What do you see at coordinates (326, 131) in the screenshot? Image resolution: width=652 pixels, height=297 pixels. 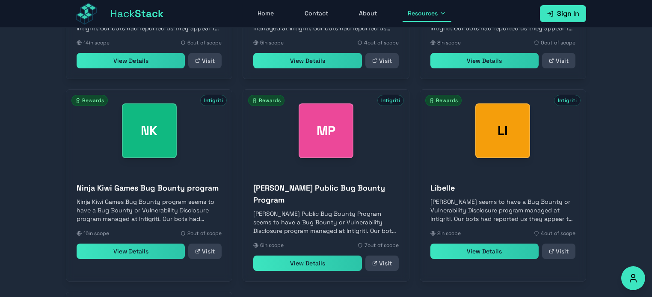 I see `div: Monzo Public Bug Bounty Program` at bounding box center [326, 131].